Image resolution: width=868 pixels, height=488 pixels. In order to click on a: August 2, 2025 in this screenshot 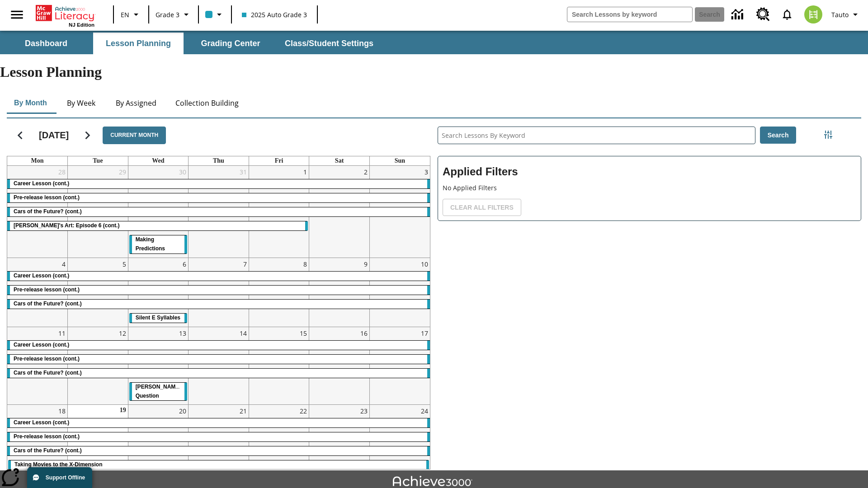, I will do `click(365, 172)`.